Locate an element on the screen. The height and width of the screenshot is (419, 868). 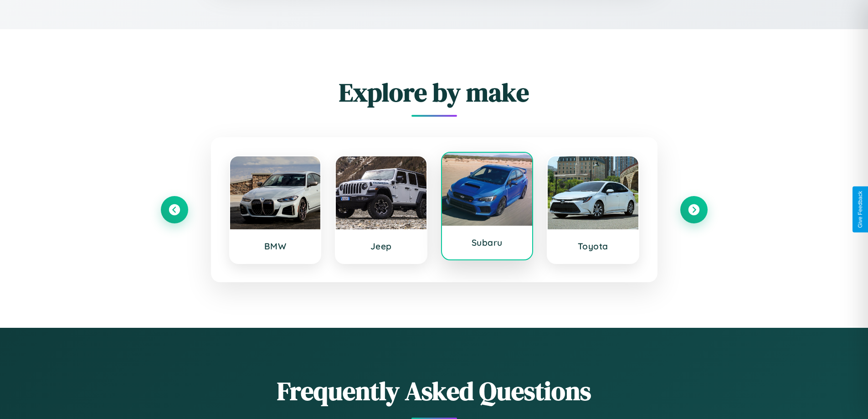
h2: Explore by make is located at coordinates (434, 92).